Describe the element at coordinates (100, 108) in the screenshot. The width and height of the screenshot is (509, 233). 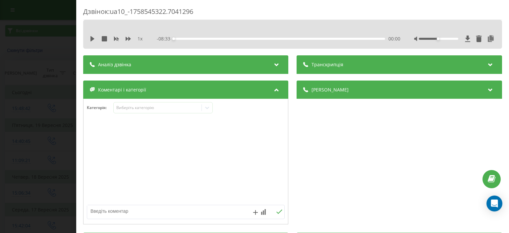
I see `h4: Категорія :` at that location.